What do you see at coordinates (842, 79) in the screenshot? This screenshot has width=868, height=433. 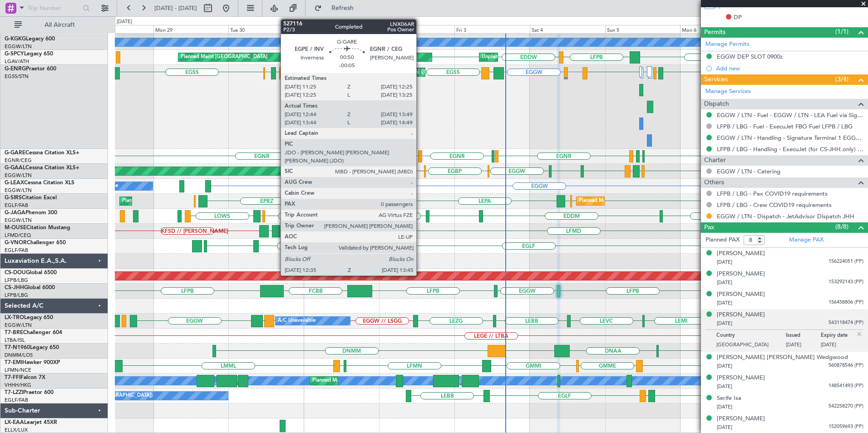 I see `span: (3/4)` at bounding box center [842, 79].